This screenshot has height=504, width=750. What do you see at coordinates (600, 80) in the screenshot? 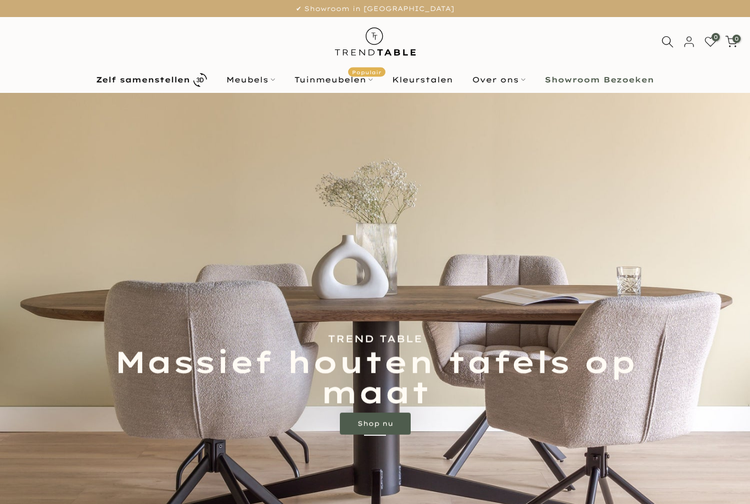
I see `a: Showroom Bezoeken` at bounding box center [600, 80].